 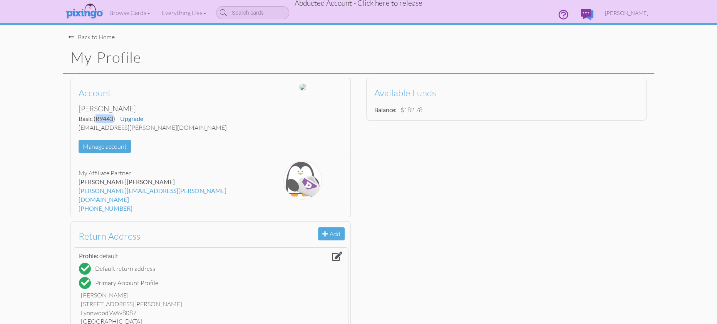 I want to click on span: WA, so click(x=114, y=313).